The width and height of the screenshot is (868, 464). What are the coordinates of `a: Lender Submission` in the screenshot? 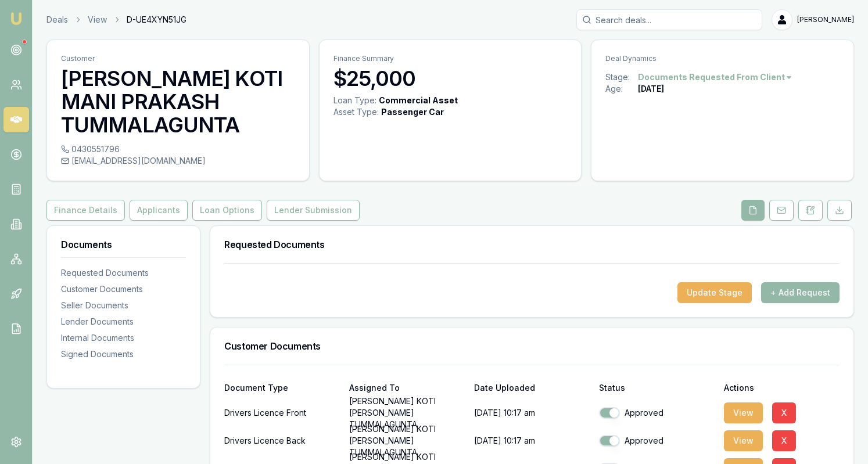 It's located at (313, 210).